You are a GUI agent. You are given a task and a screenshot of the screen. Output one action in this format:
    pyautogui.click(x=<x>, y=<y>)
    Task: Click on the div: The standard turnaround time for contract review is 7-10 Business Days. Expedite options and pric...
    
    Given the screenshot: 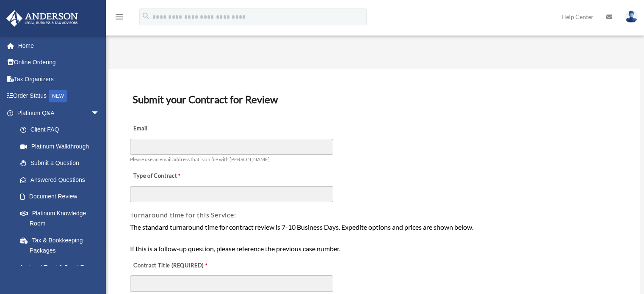 What is the action you would take?
    pyautogui.click(x=374, y=238)
    